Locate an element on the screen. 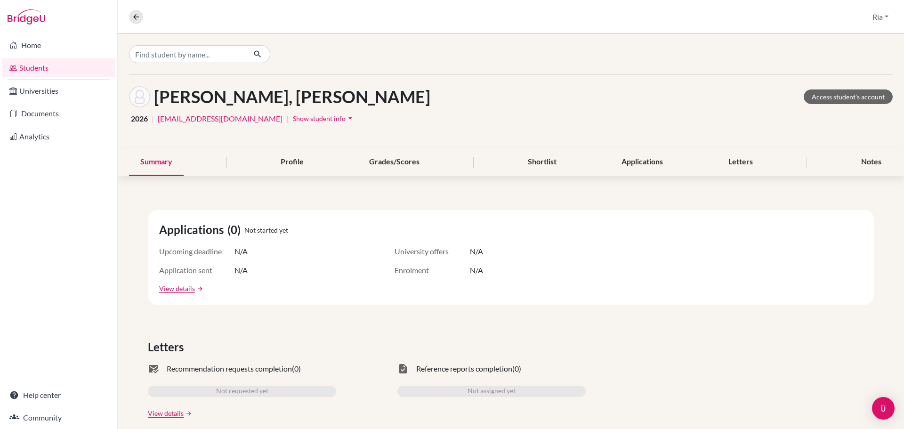  span: 2026 is located at coordinates (139, 119).